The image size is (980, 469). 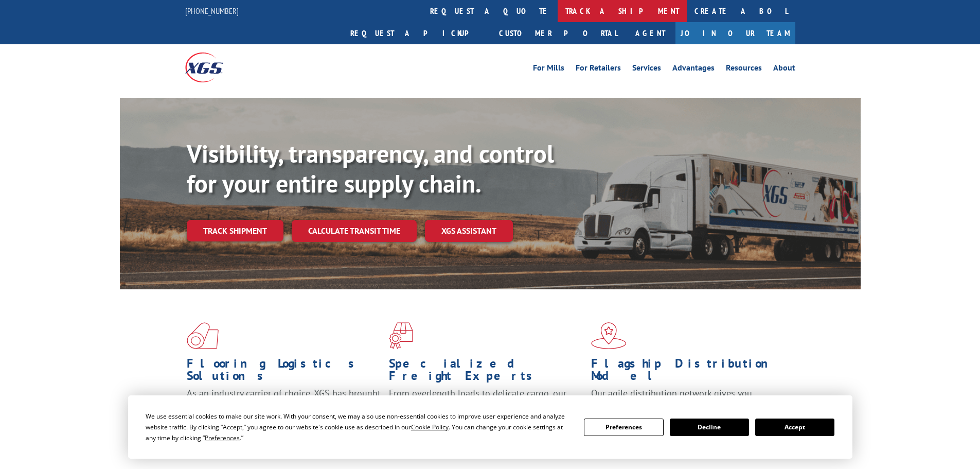 I want to click on a: Resources, so click(x=744, y=70).